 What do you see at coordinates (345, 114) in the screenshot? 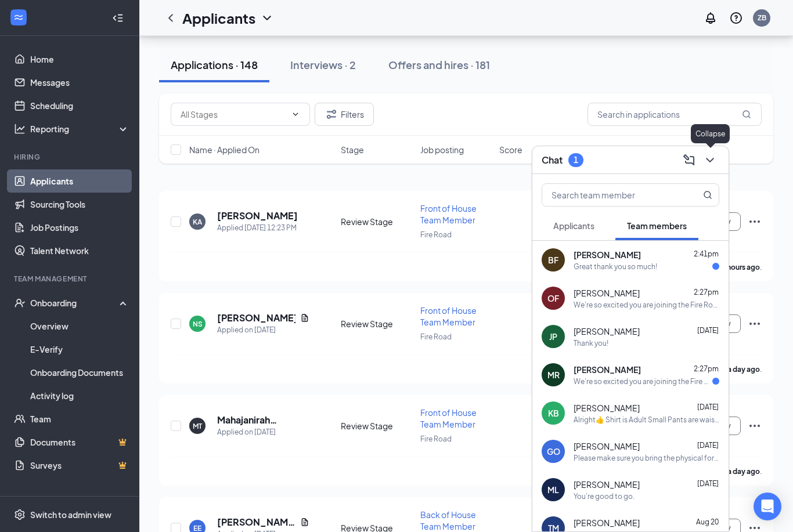
I see `button: Filter Filters` at bounding box center [345, 114].